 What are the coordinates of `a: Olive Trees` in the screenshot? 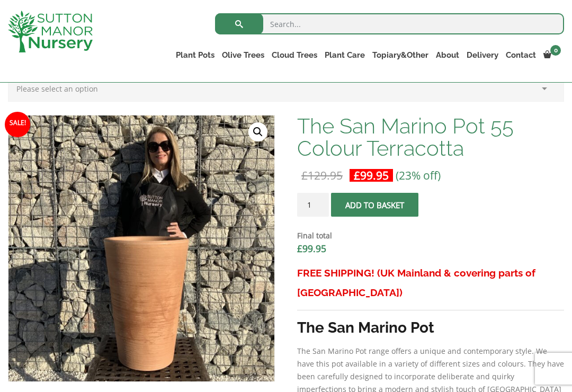 It's located at (243, 55).